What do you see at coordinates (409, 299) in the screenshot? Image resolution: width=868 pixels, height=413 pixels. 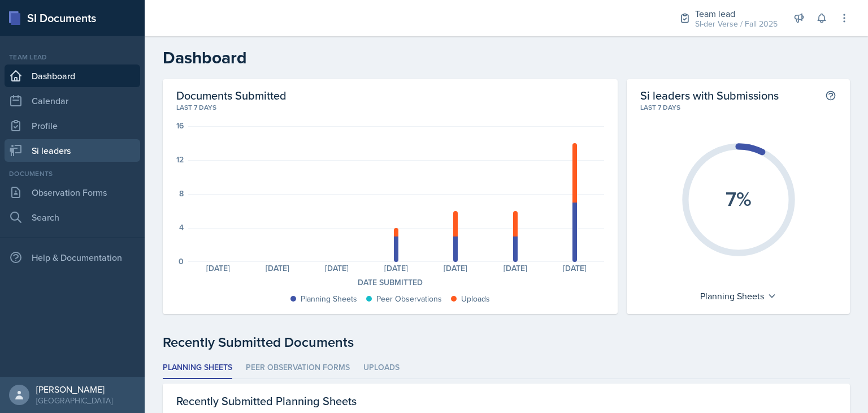 I see `div: Peer Observations` at bounding box center [409, 299].